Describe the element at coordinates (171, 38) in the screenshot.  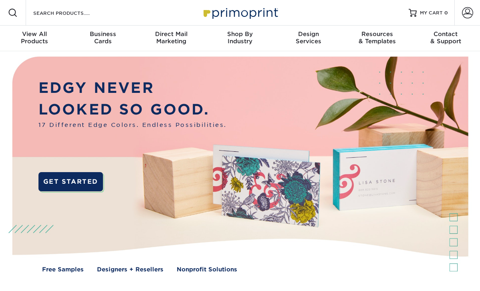
I see `div: Marketing` at that location.